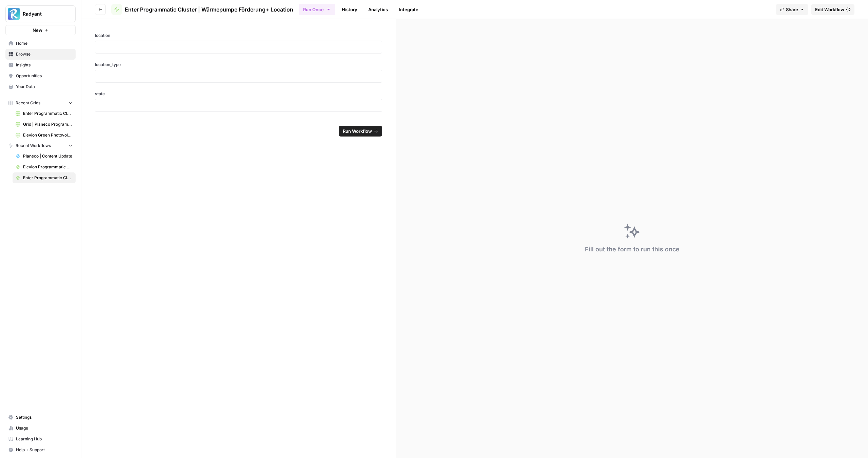 This screenshot has height=458, width=868. What do you see at coordinates (44, 156) in the screenshot?
I see `a: Planeco | Content Update` at bounding box center [44, 156].